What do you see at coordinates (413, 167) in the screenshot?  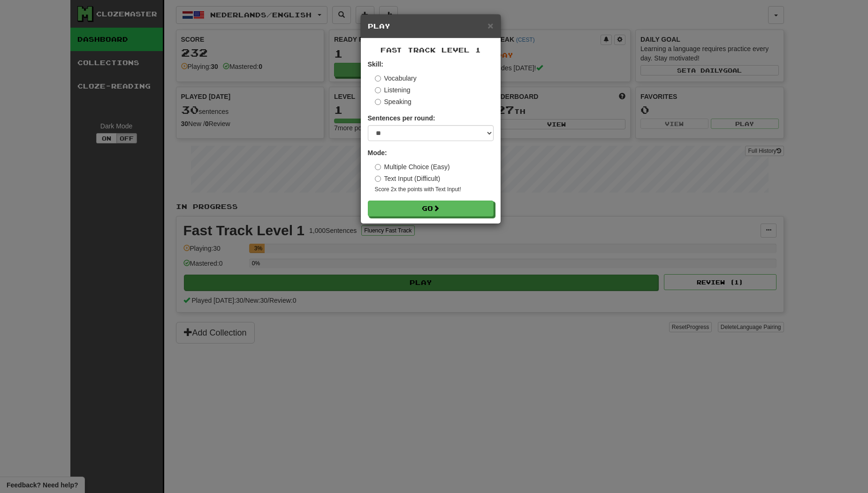 I see `label: Multiple Choice (Easy)` at bounding box center [413, 167].